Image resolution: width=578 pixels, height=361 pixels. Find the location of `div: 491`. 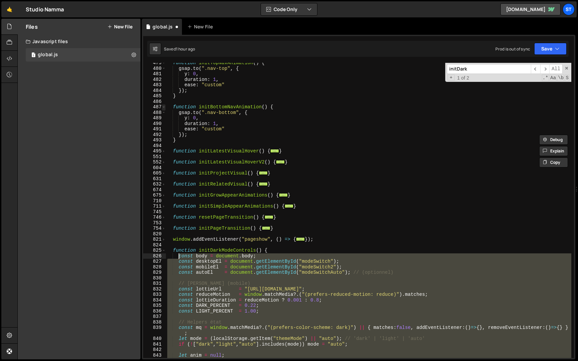

div: 491 is located at coordinates (154, 129).